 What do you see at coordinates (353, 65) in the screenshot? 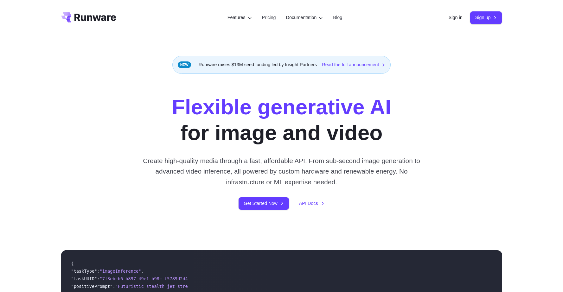
I see `a: Read the full announcement` at bounding box center [353, 65].